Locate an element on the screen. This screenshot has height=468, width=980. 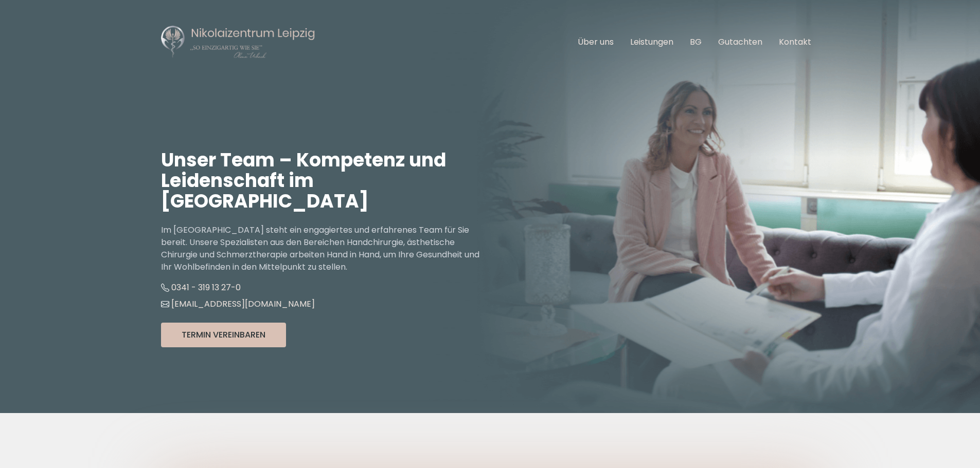
a: Nikolaizentrum Leipzig Logo is located at coordinates (238, 42).